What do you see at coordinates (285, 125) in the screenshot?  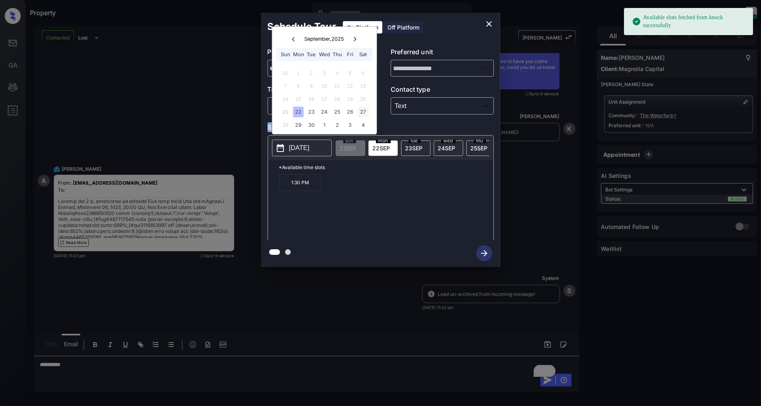 I see `div: Not available Sunday, September 28th, 2025` at bounding box center [285, 125].